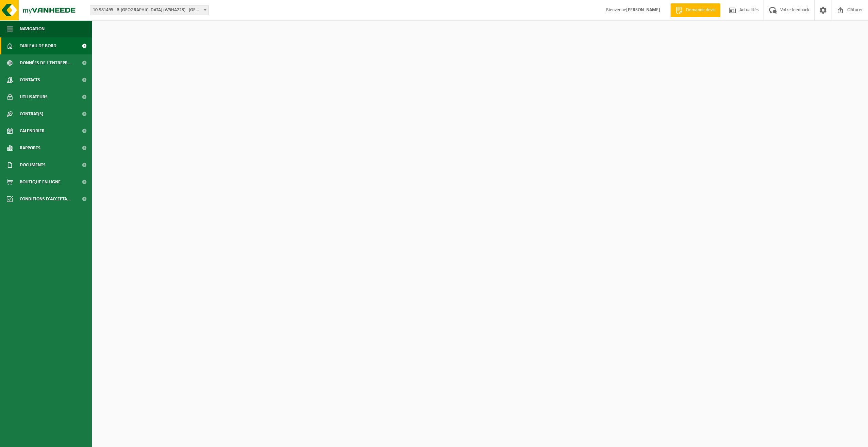  What do you see at coordinates (695, 10) in the screenshot?
I see `a: Demande devis` at bounding box center [695, 10].